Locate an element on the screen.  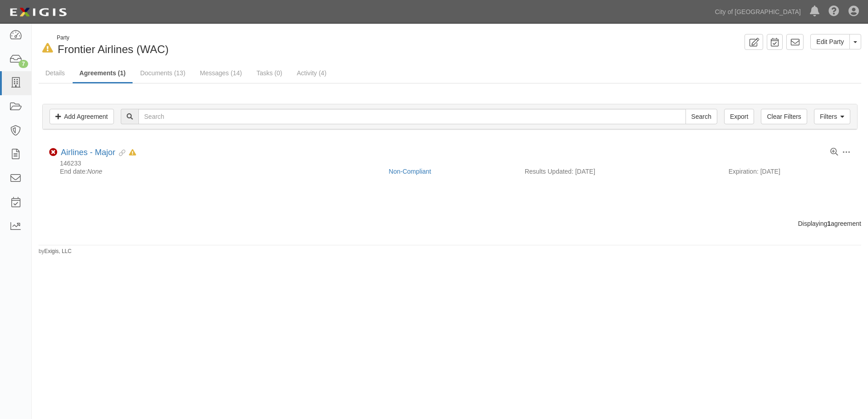
a: Clear Filters is located at coordinates (784, 117).